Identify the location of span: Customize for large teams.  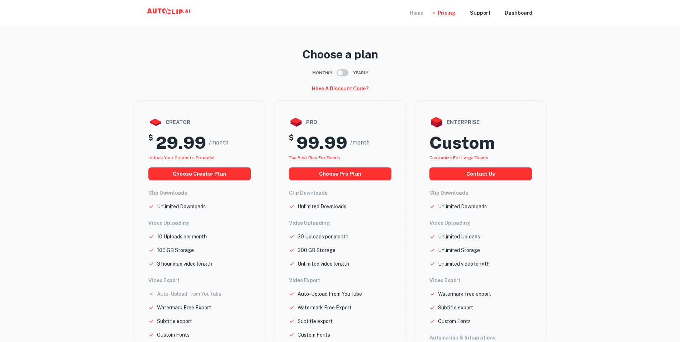
(459, 158).